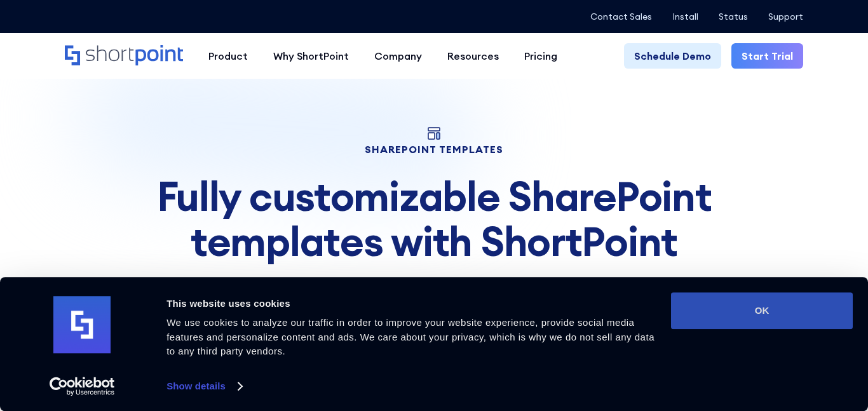 The width and height of the screenshot is (868, 411). Describe the element at coordinates (398, 56) in the screenshot. I see `div: Company` at that location.